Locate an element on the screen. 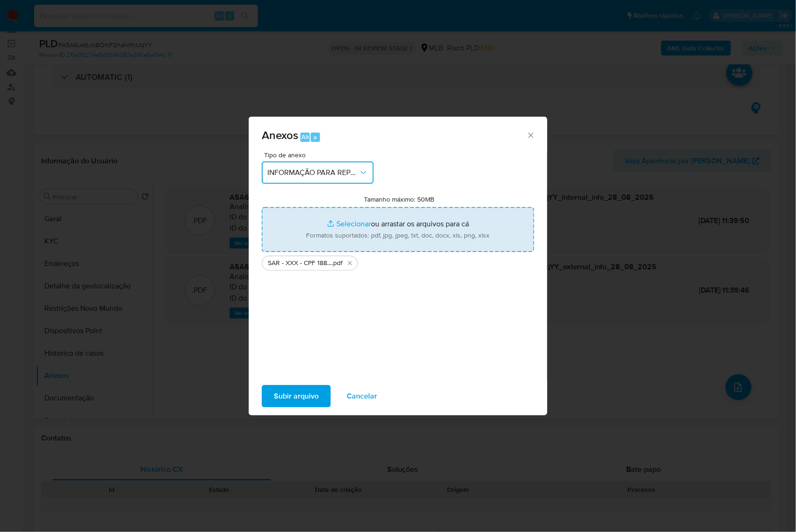  button: Subir arquivo is located at coordinates (296, 396).